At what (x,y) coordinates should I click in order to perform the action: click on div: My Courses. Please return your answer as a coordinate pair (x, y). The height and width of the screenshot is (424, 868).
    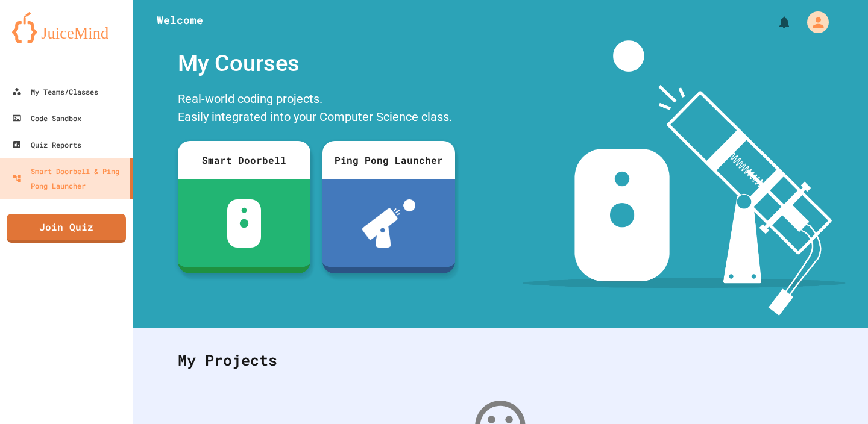
    Looking at the image, I should click on (316, 63).